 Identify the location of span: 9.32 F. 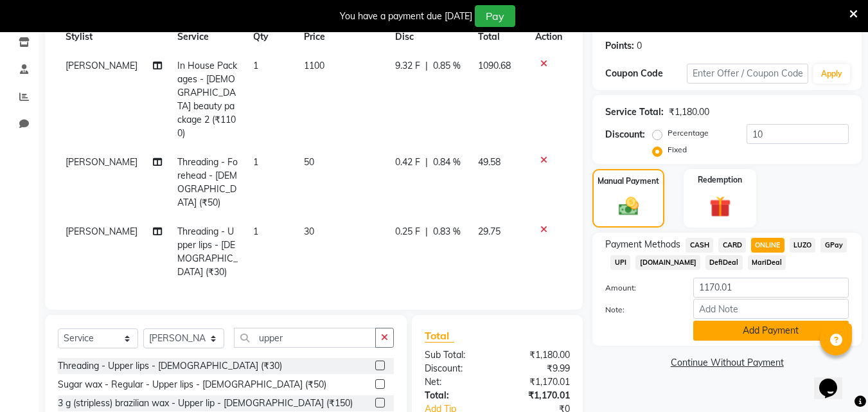
(408, 66).